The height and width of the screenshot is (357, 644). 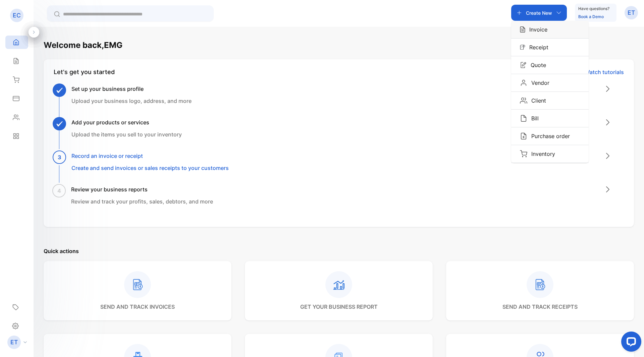 I want to click on a: Watch tutorials, so click(x=599, y=72).